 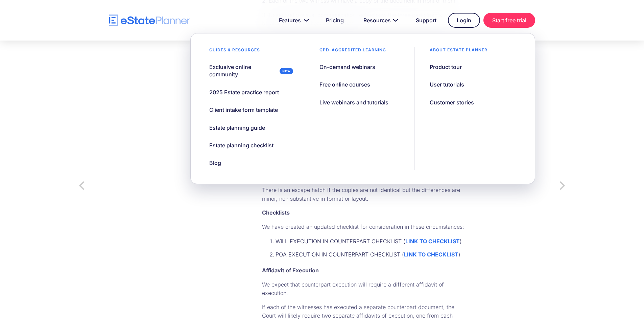 What do you see at coordinates (237, 128) in the screenshot?
I see `a: Estate planning guide` at bounding box center [237, 128].